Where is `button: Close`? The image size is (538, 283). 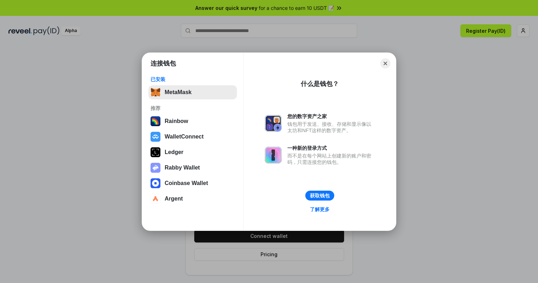
button: Close is located at coordinates (386, 63).